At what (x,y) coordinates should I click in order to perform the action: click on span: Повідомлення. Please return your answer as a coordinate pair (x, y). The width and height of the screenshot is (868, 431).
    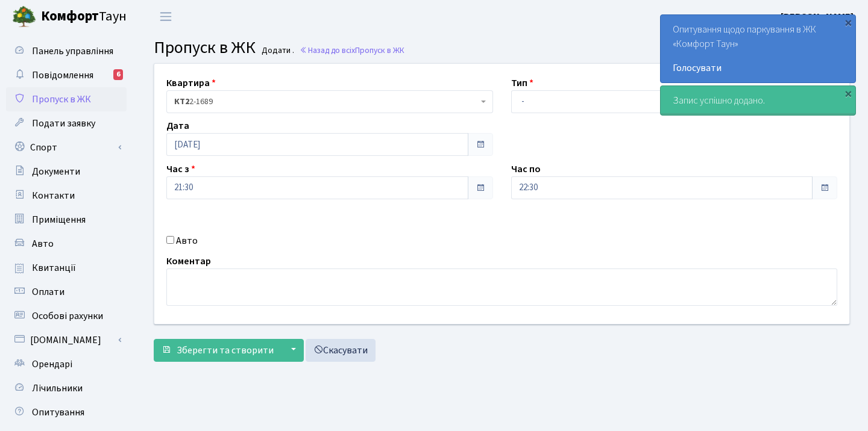
    Looking at the image, I should click on (63, 75).